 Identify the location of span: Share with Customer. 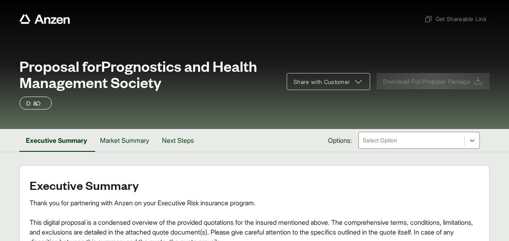
(322, 81).